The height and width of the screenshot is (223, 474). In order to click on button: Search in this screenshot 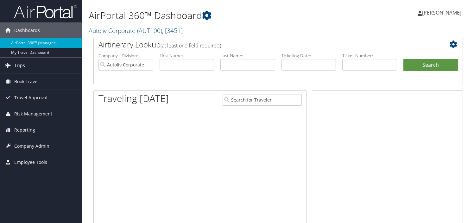, I will do `click(430, 65)`.